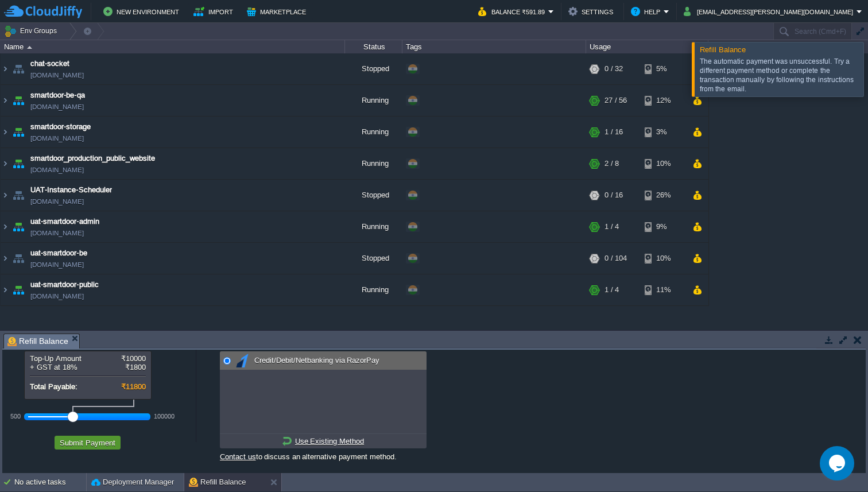 This screenshot has height=492, width=868. I want to click on a: Use Existing Method, so click(323, 441).